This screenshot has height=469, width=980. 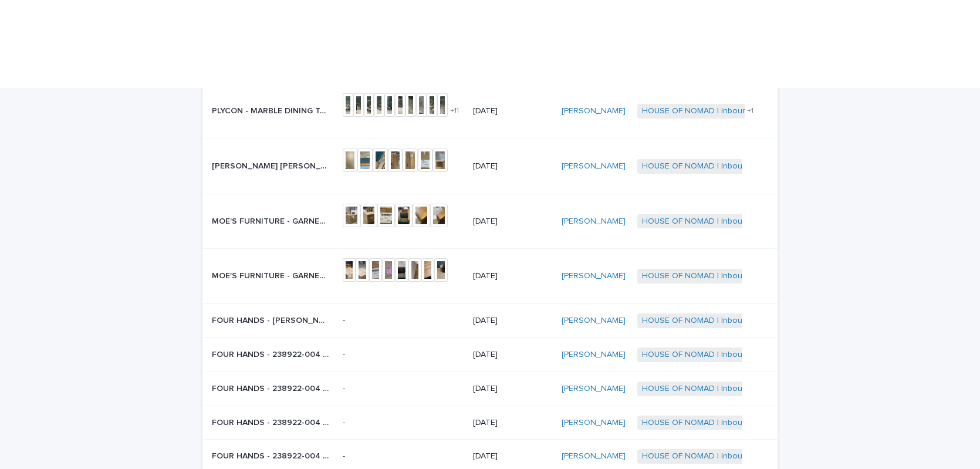 I want to click on p: FOUR HANDS - 238922-004 JAYLA ARMLESS DINING CHAIR-ANTWERP NATURAL | 74334, so click(x=272, y=422).